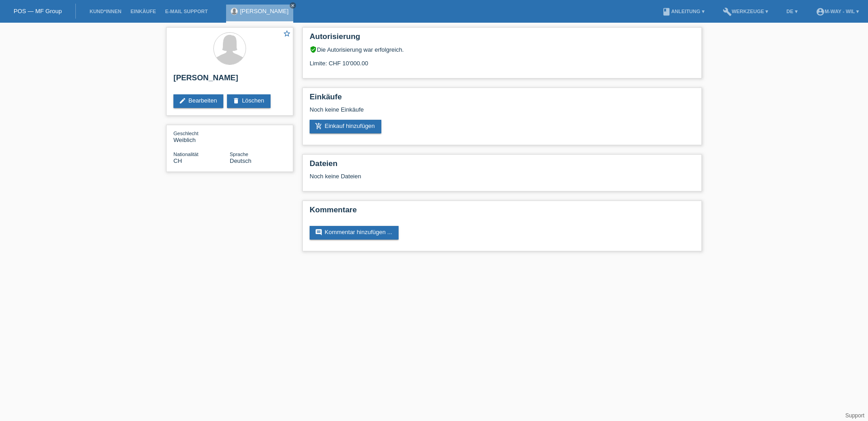  Describe the element at coordinates (37, 11) in the screenshot. I see `a: POS — MF Group` at that location.